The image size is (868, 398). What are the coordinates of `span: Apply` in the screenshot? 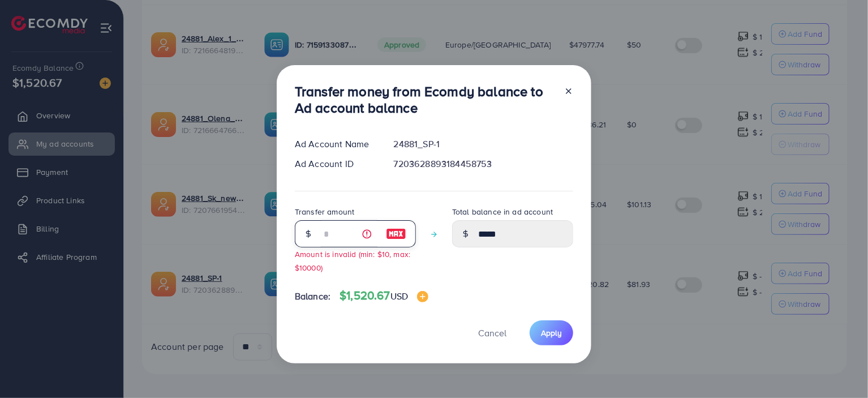 It's located at (551, 333).